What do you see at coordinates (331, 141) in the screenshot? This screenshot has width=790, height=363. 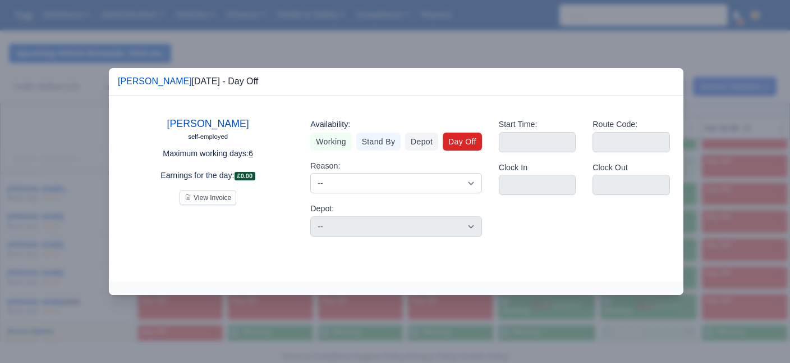 I see `a: Working` at bounding box center [331, 141].